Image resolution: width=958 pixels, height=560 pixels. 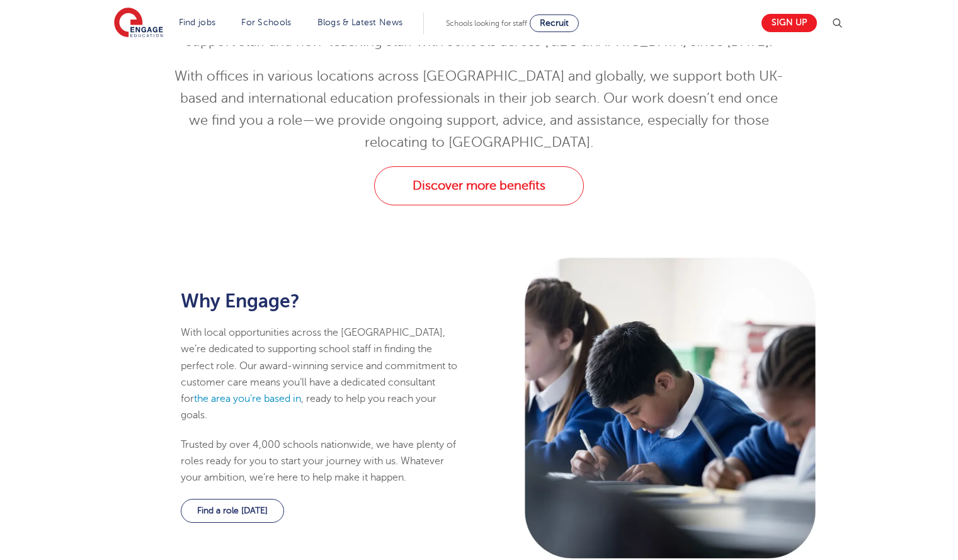 I want to click on h2: Why Engage?, so click(x=321, y=301).